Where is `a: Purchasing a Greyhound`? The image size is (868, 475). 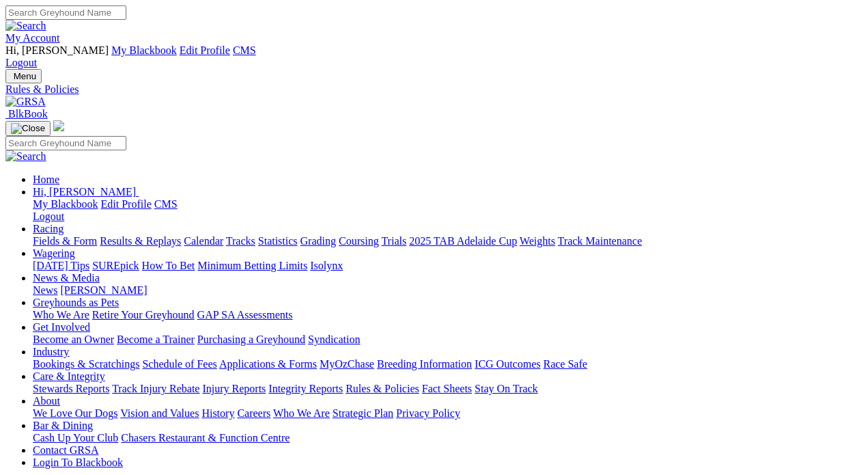 a: Purchasing a Greyhound is located at coordinates (251, 339).